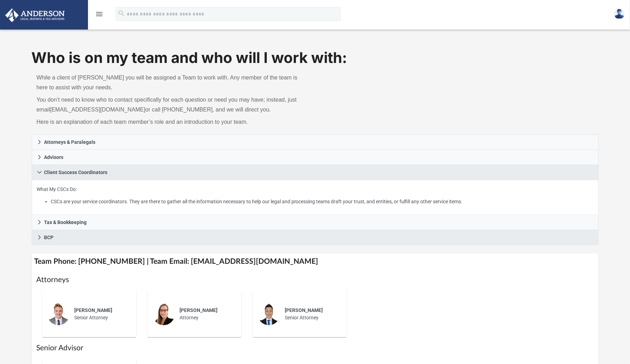 This screenshot has width=630, height=364. I want to click on a: Advisors, so click(315, 158).